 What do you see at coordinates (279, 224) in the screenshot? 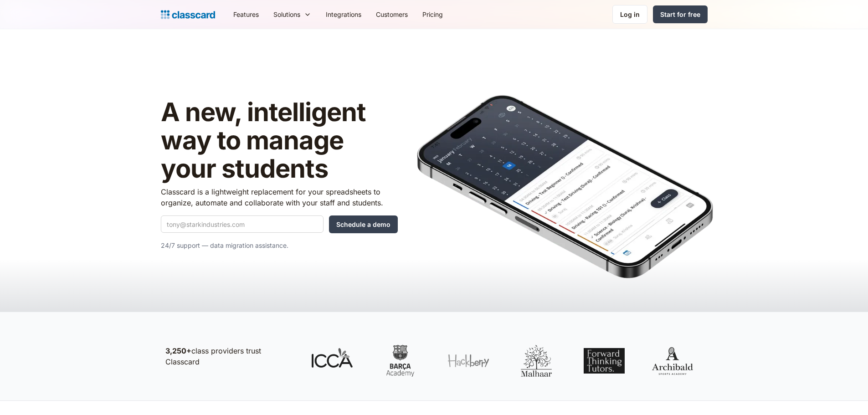
I see `form: Quick Demo Form` at bounding box center [279, 224].